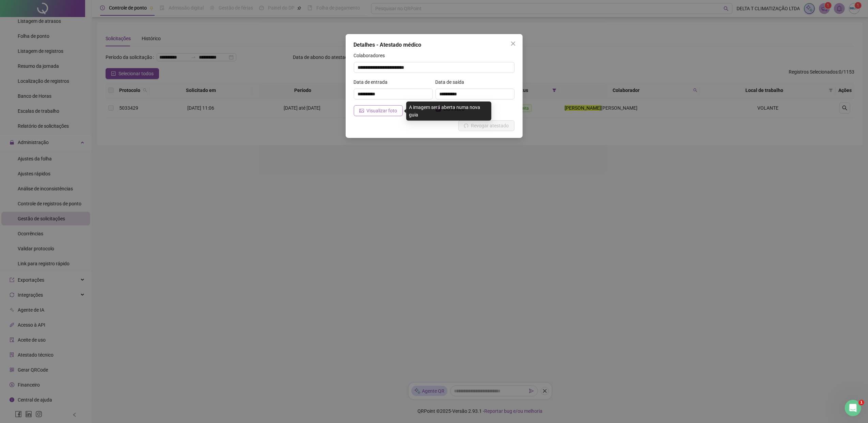 Image resolution: width=868 pixels, height=423 pixels. Describe the element at coordinates (513, 44) in the screenshot. I see `span: close` at that location.